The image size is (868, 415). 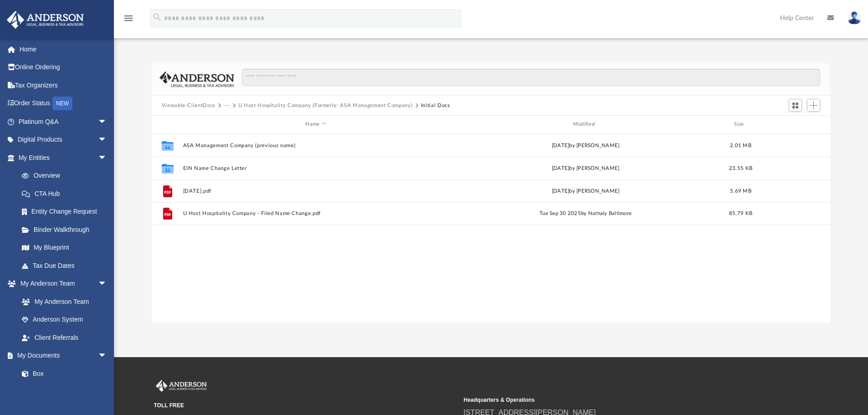 I want to click on a: Overview, so click(x=66, y=176).